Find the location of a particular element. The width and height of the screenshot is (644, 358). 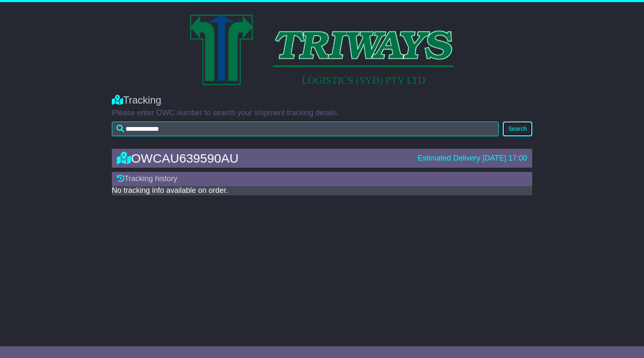

button: Search is located at coordinates (518, 129).